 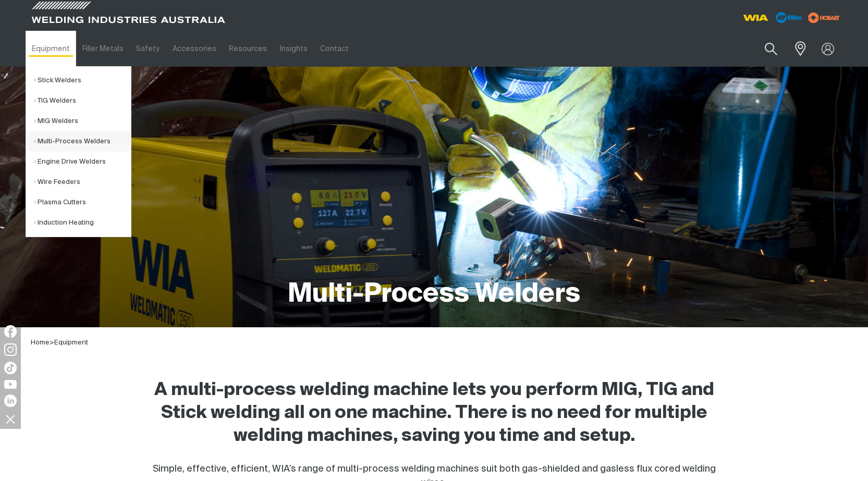 I want to click on a: Accessories, so click(x=195, y=48).